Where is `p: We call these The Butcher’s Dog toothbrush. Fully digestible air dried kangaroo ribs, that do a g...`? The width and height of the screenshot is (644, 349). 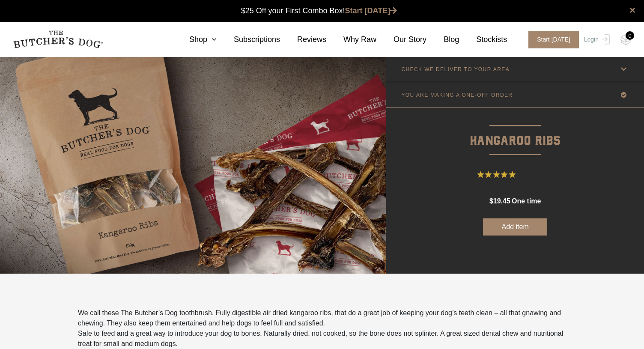
p: We call these The Butcher’s Dog toothbrush. Fully digestible air dried kangaroo ribs, that do a g... is located at coordinates (322, 318).